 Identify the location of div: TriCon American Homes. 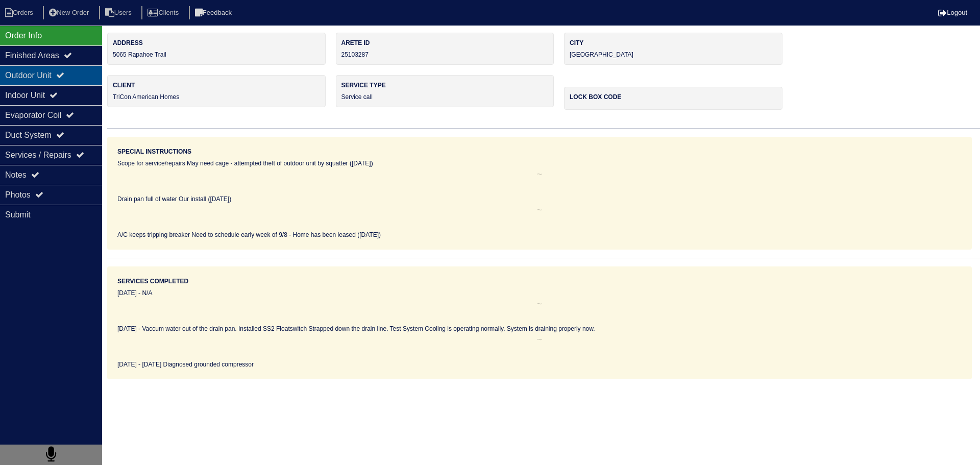
(217, 91).